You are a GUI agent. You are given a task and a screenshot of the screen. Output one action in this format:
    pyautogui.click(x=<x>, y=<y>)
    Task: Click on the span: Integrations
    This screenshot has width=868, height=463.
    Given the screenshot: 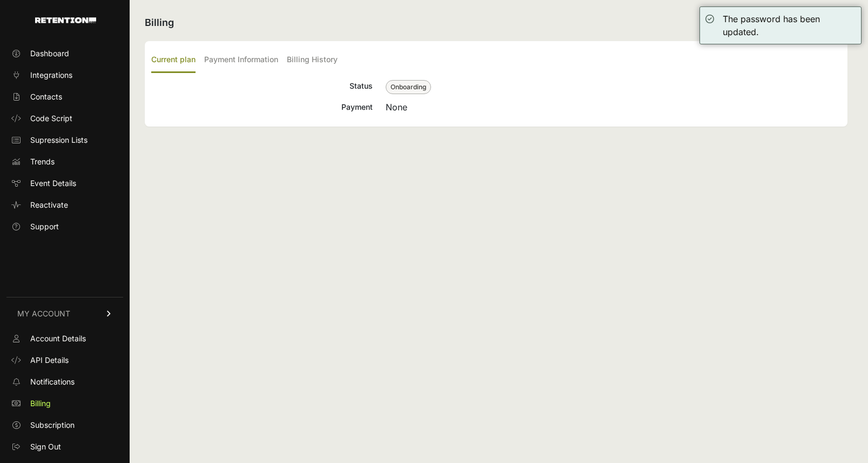 What is the action you would take?
    pyautogui.click(x=51, y=76)
    